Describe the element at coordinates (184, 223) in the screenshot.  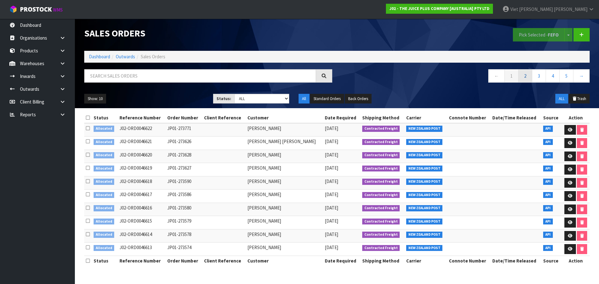
I see `td: JP01-273579` at that location.